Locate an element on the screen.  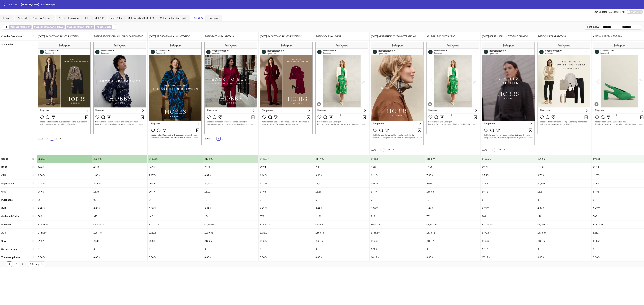
div: £135.86 is located at coordinates (397, 233).